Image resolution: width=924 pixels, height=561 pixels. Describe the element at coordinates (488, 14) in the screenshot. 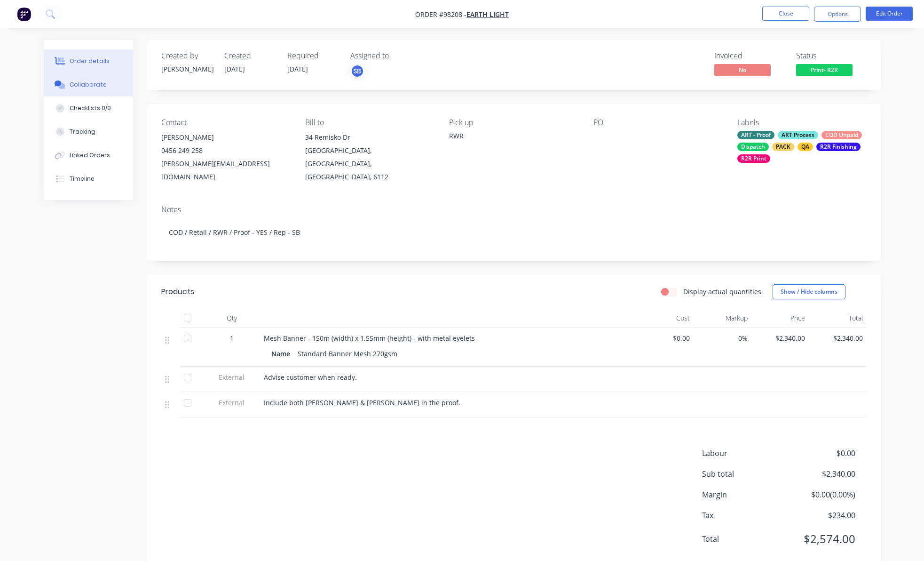

I see `span: Earth Light` at that location.